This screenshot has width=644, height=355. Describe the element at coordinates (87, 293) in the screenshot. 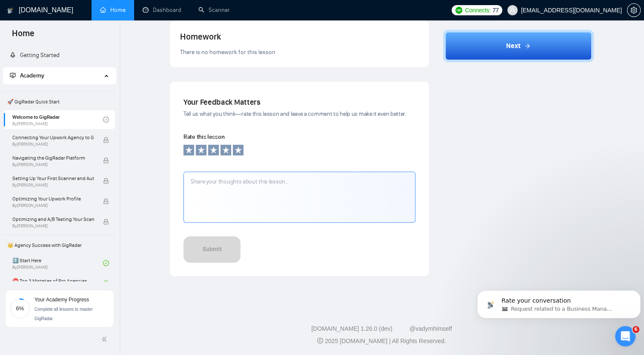

I see `button: Yes, I meet all of the criteria - request a new BM` at that location.